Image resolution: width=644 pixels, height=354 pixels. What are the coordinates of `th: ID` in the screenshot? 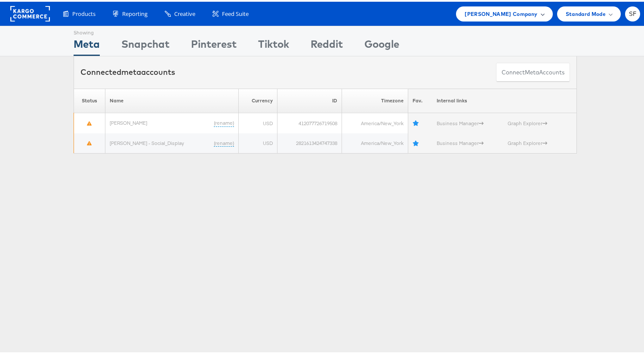 It's located at (309, 99).